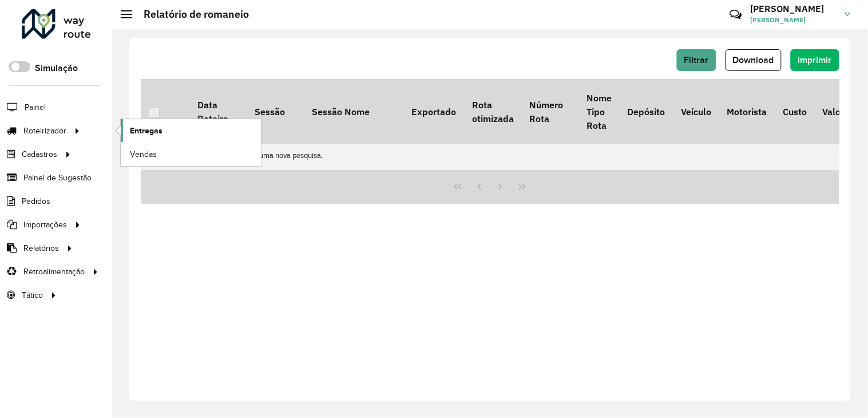 The width and height of the screenshot is (868, 418). Describe the element at coordinates (37, 201) in the screenshot. I see `span: Pedidos` at that location.